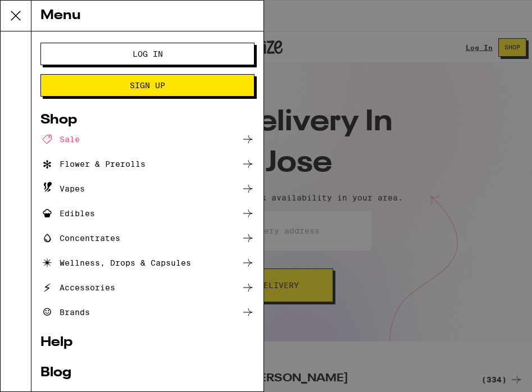 This screenshot has width=532, height=392. What do you see at coordinates (147, 213) in the screenshot?
I see `a: Edibles` at bounding box center [147, 213].